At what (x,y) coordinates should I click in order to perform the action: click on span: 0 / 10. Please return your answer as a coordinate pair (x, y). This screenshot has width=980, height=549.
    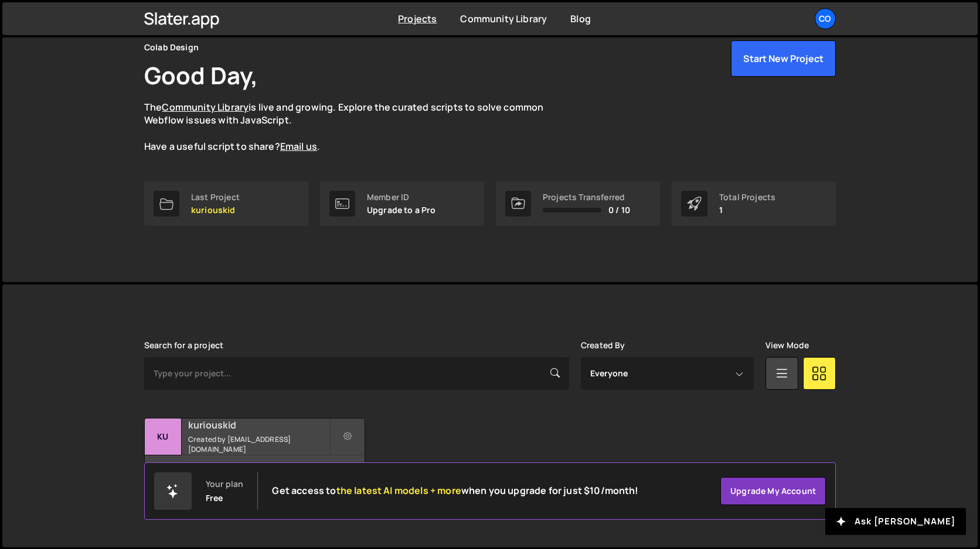
    Looking at the image, I should click on (619, 210).